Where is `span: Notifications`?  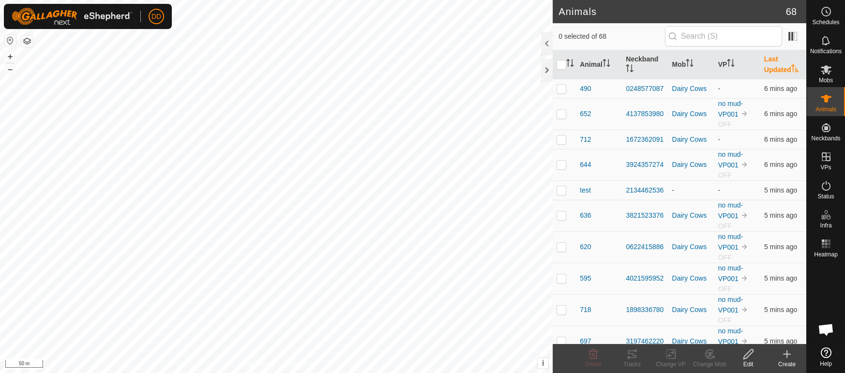 span: Notifications is located at coordinates (826, 51).